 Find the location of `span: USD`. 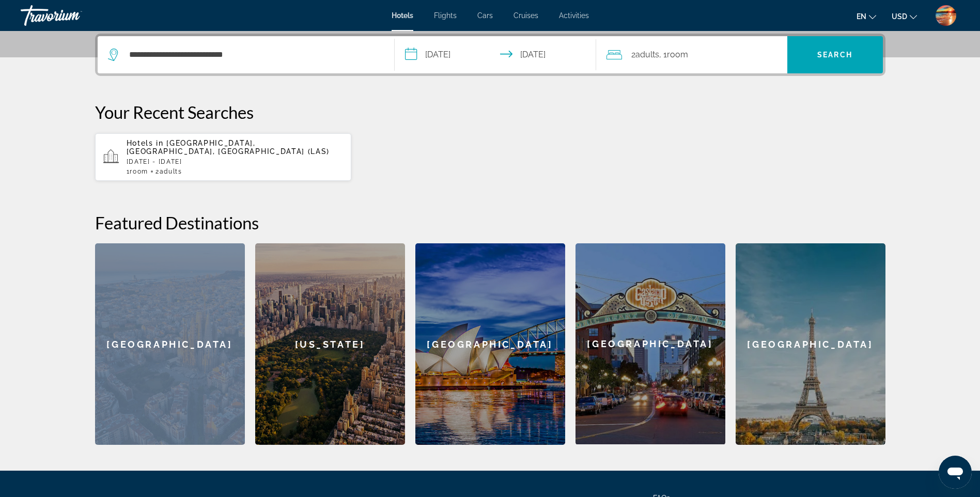

span: USD is located at coordinates (899, 16).